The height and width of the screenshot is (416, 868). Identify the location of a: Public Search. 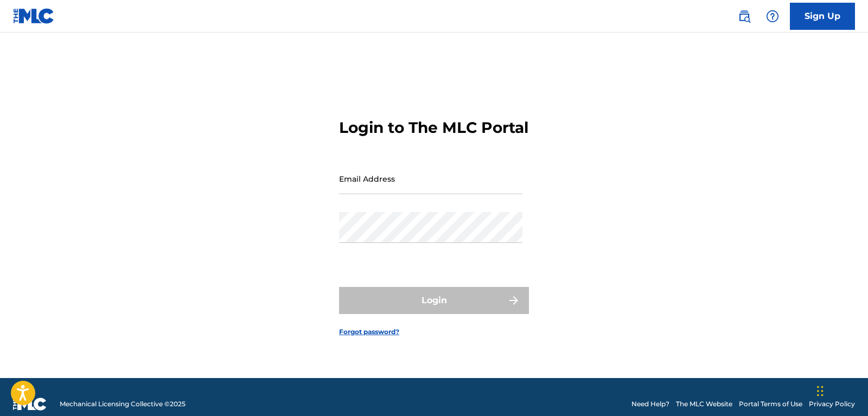
(744, 17).